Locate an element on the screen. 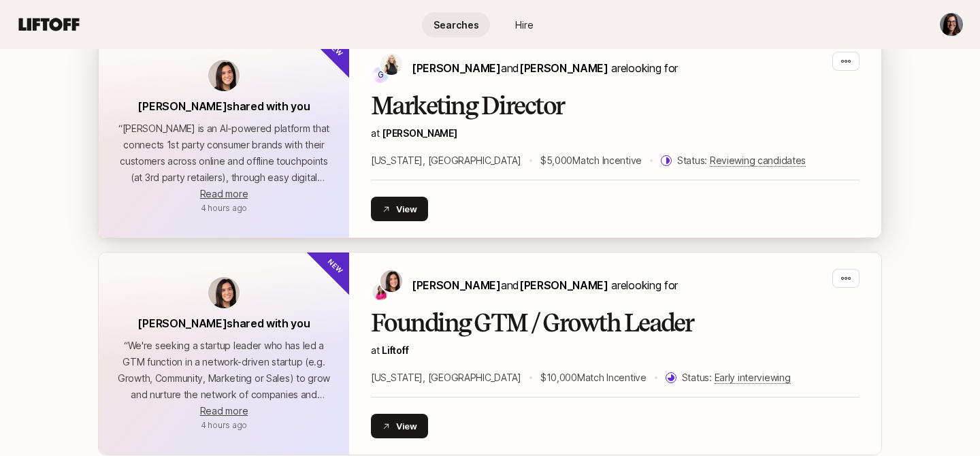 The height and width of the screenshot is (456, 980). h2: Founding GTM / Growth Leader is located at coordinates (615, 323).